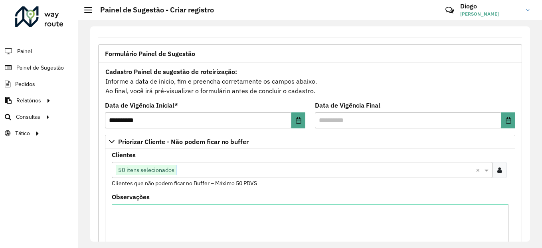 This screenshot has width=542, height=248. I want to click on span: Relatórios, so click(29, 100).